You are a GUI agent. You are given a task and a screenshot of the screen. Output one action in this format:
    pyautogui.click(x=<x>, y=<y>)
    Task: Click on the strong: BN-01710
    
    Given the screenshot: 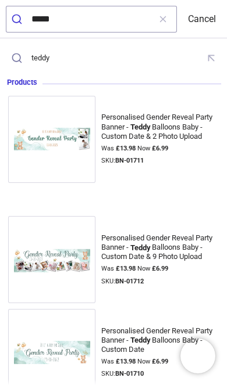 What is the action you would take?
    pyautogui.click(x=129, y=374)
    